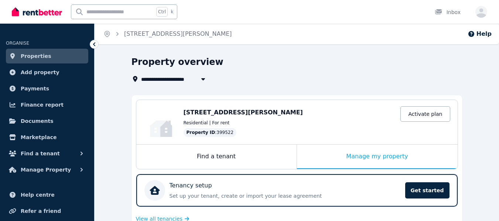 The image size is (499, 221). I want to click on a: Tenancy setupSet up your tenant, create or import your lease agreementGet started, so click(297, 191).